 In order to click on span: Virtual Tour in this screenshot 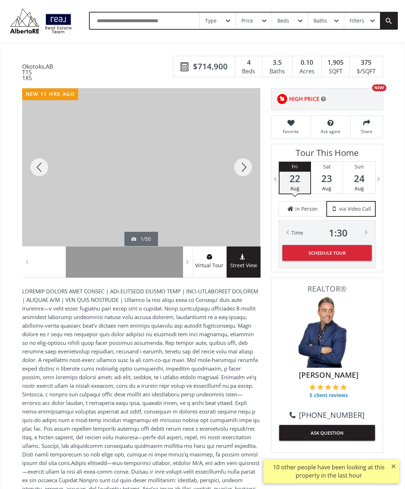, I will do `click(210, 265)`.